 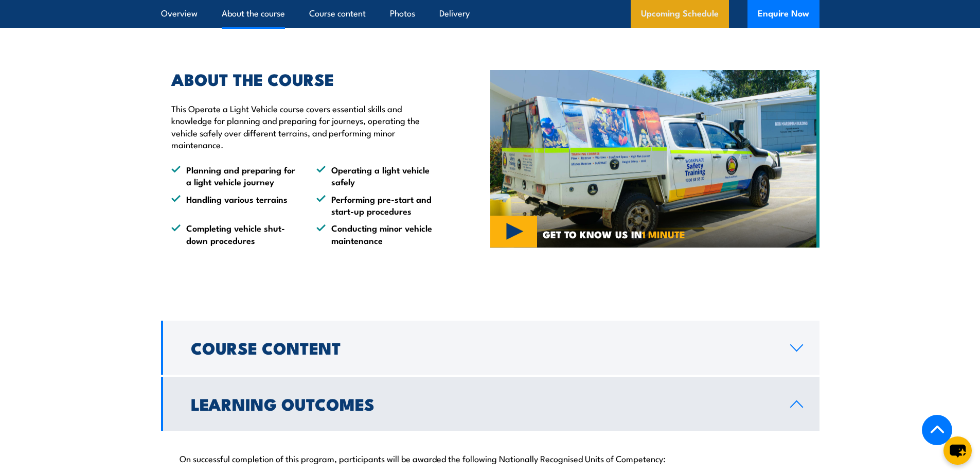 What do you see at coordinates (663, 233) in the screenshot?
I see `strong: 1 MINUTE` at bounding box center [663, 233].